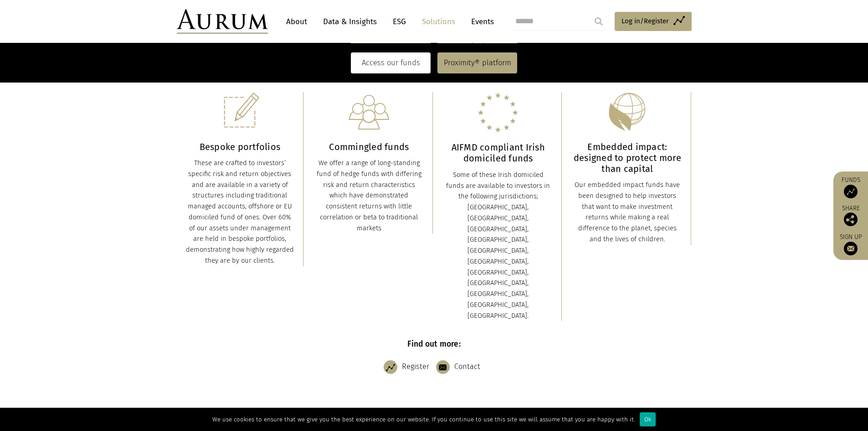 The image size is (868, 431). I want to click on div: Some of these Irish domiciled funds are available to investors in the following jurisdictions; [G..., so click(499, 245).